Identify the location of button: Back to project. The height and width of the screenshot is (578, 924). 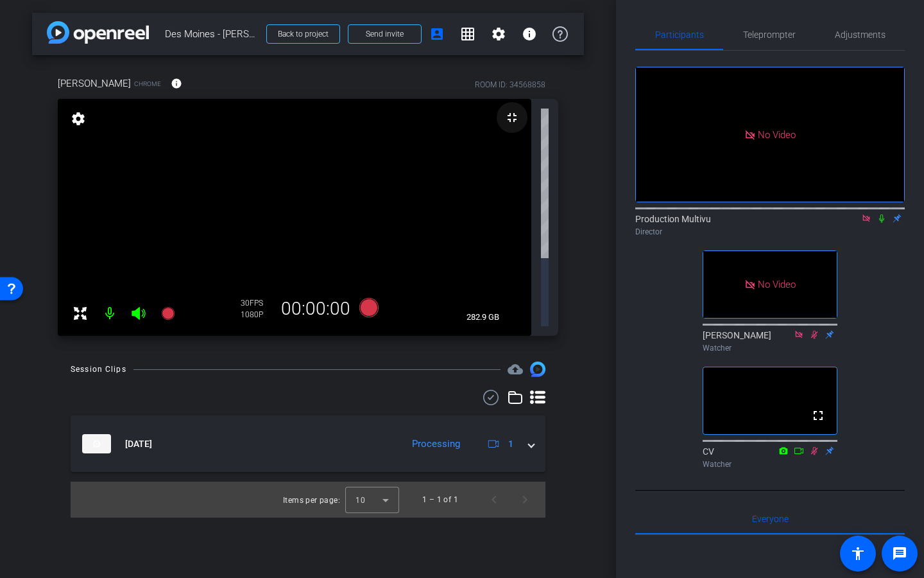
(303, 34).